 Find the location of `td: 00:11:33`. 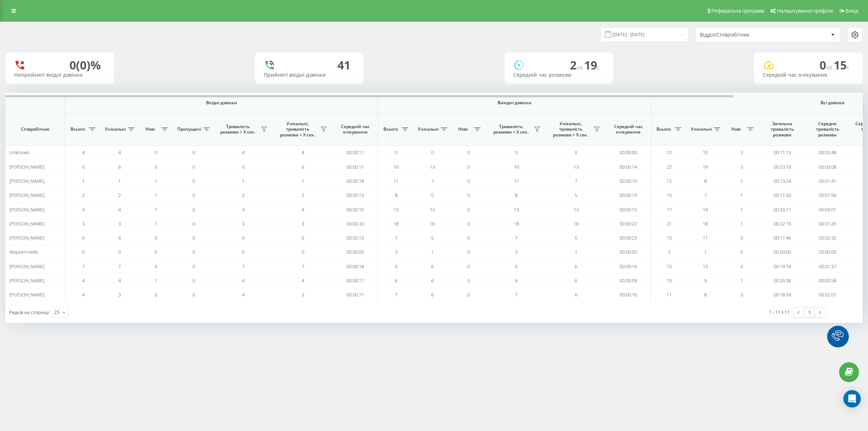

td: 00:11:33 is located at coordinates (782, 195).